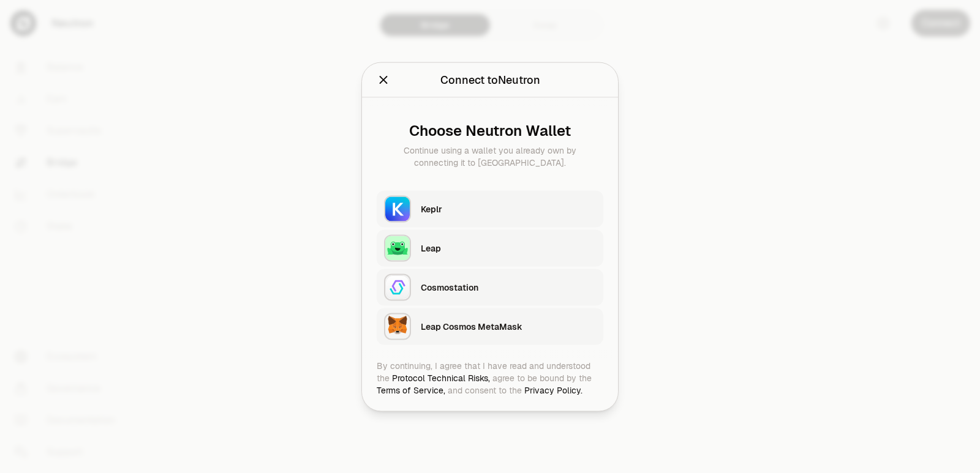 The height and width of the screenshot is (473, 980). I want to click on img: Leap, so click(397, 248).